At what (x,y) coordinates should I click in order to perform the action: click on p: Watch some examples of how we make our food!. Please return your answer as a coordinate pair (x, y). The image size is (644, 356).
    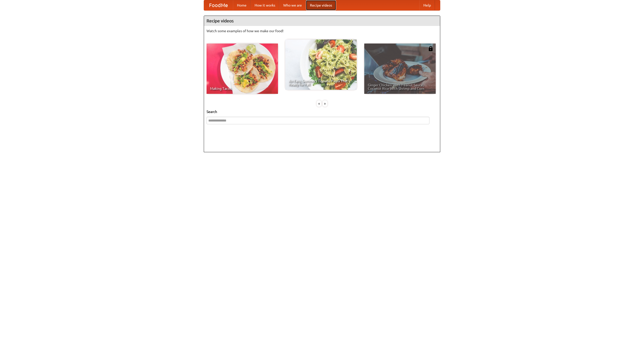
    Looking at the image, I should click on (322, 31).